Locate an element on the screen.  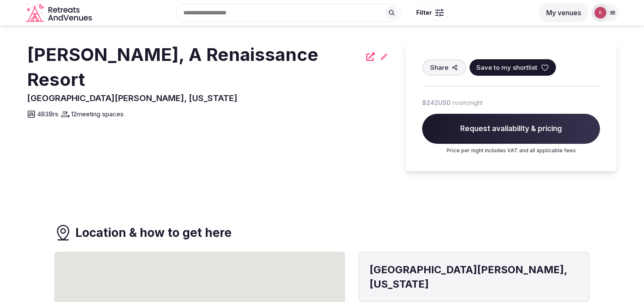
span: Filter is located at coordinates (424, 13).